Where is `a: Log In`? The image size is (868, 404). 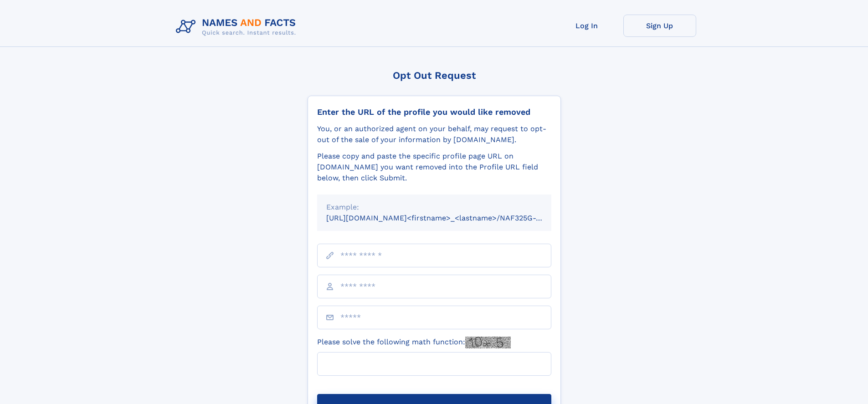 a: Log In is located at coordinates (587, 25).